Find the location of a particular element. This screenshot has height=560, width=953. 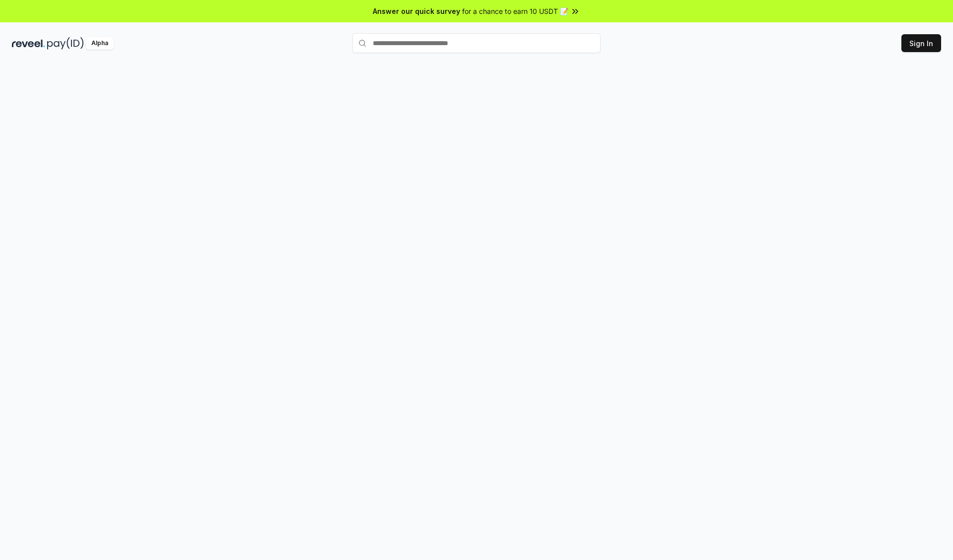

span: for a chance to earn 10 USDT 📝 is located at coordinates (515, 11).